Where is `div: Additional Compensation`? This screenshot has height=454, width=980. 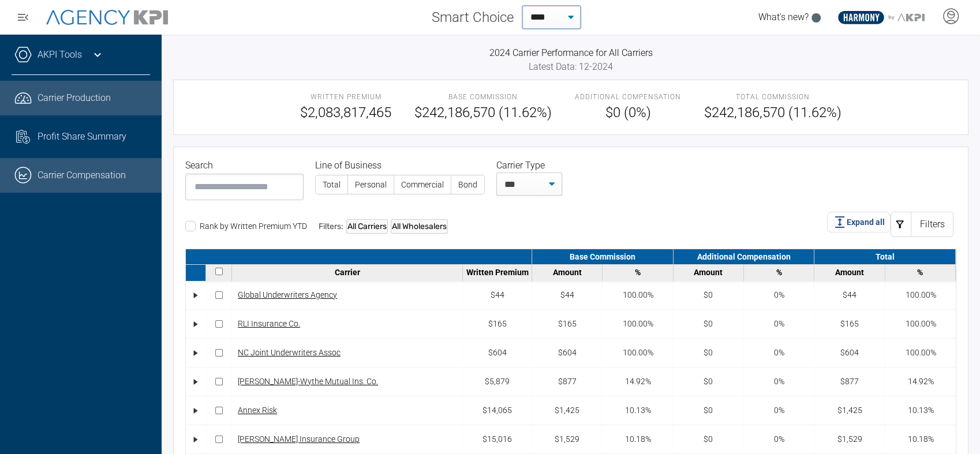
div: Additional Compensation is located at coordinates (743, 257).